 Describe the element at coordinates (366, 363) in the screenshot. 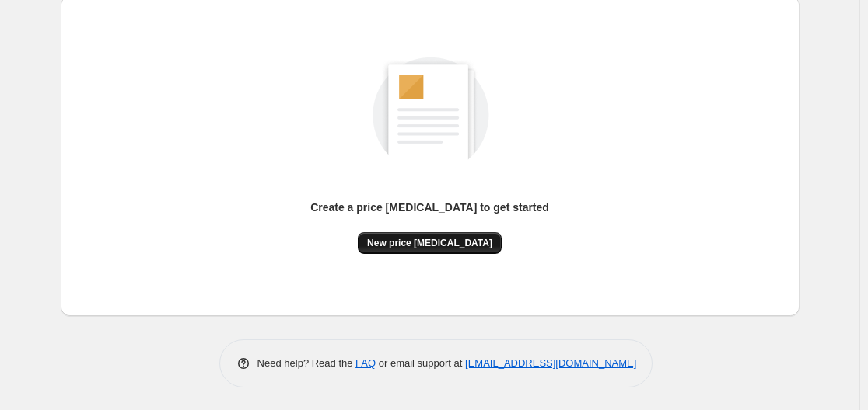

I see `a: FAQ` at that location.